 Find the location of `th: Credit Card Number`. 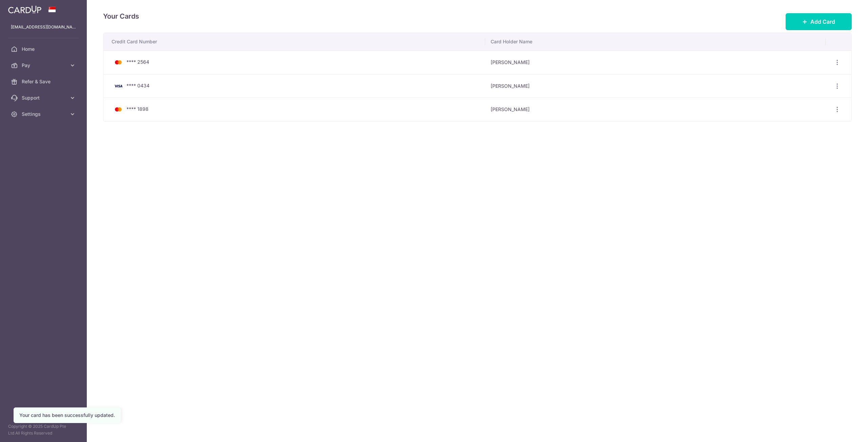

th: Credit Card Number is located at coordinates (294, 41).